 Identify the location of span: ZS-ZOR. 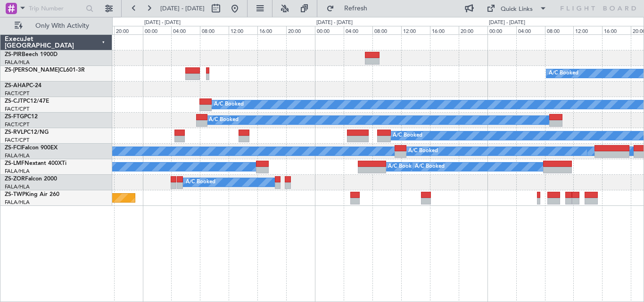
(15, 179).